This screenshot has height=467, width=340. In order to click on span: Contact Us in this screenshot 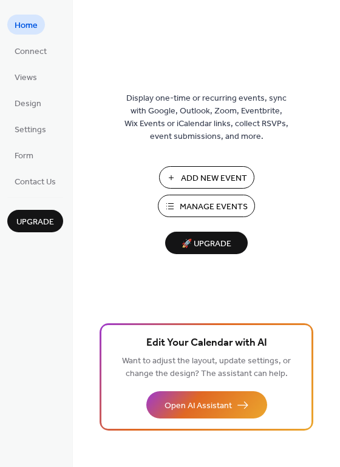, I will do `click(35, 182)`.